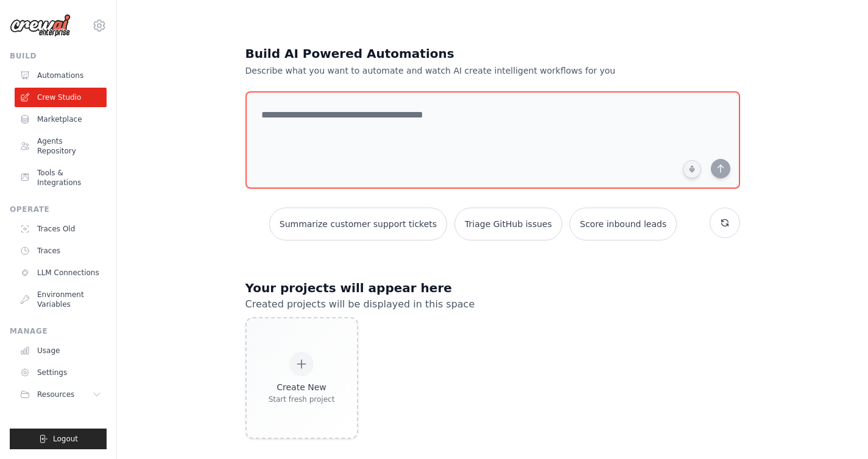 Image resolution: width=868 pixels, height=459 pixels. Describe the element at coordinates (60, 229) in the screenshot. I see `a: Traces Old` at that location.